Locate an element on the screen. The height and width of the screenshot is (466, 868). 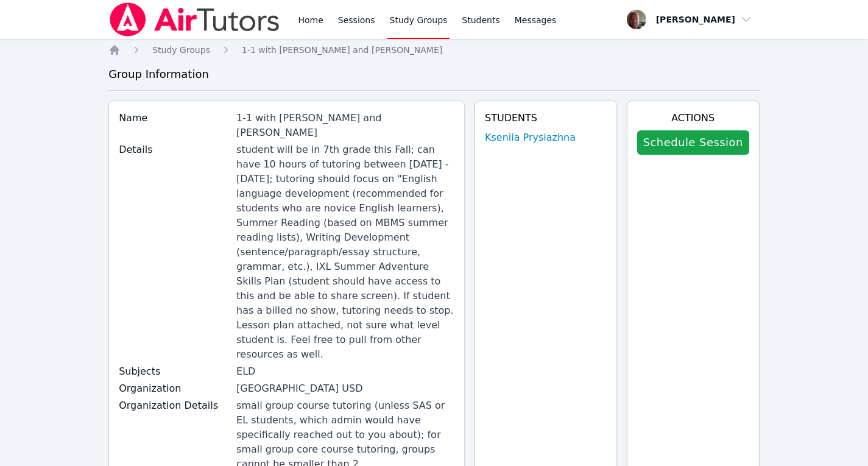
span: Messages is located at coordinates (535, 20).